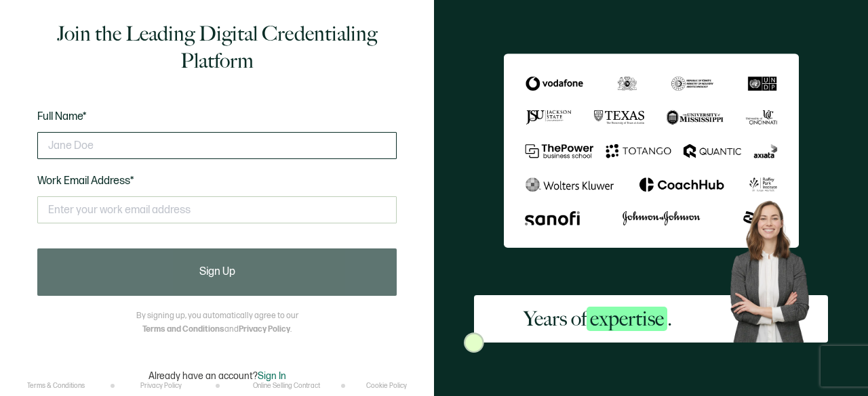  Describe the element at coordinates (474, 343) in the screenshot. I see `img: Sertifier Signup` at that location.